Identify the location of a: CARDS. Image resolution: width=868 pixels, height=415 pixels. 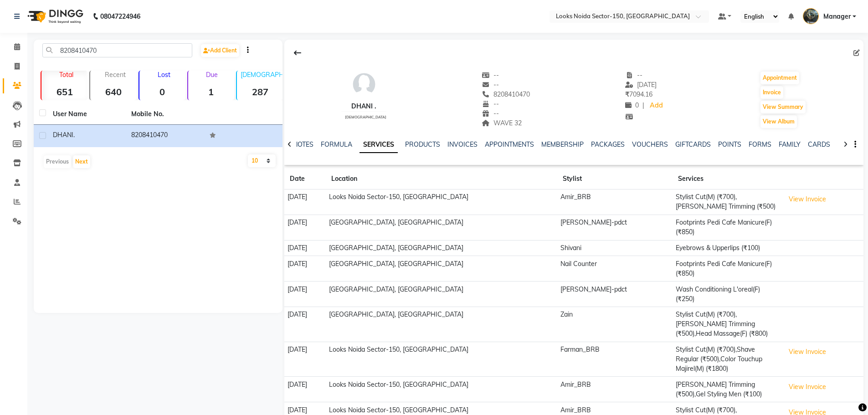
(819, 145).